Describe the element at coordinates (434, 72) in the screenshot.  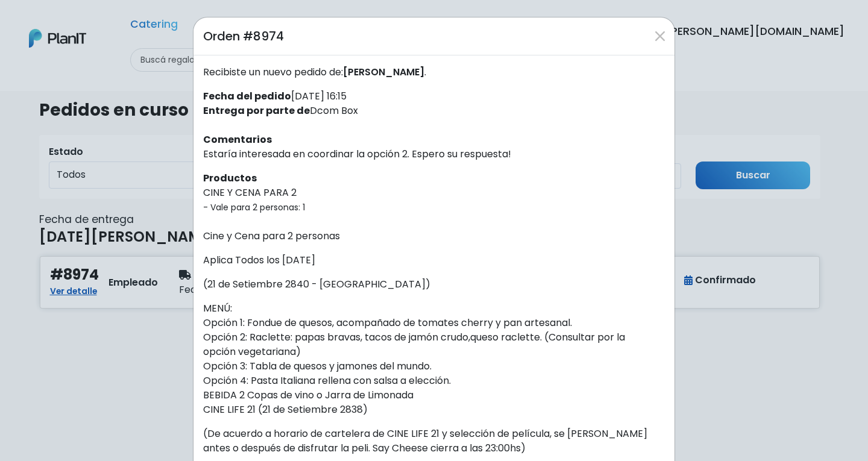
I see `p: Recibiste un nuevo pedido de: .` at that location.